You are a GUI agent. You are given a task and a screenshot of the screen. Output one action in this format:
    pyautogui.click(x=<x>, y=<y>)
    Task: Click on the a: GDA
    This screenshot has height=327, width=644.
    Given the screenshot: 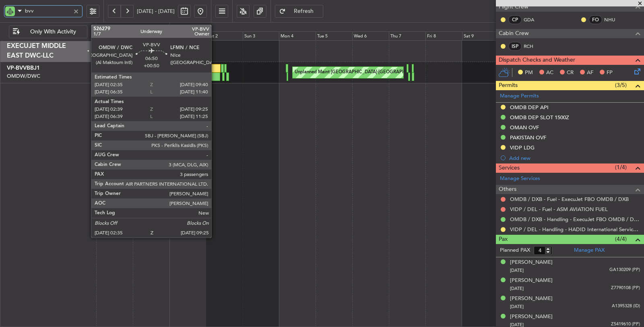 What is the action you would take?
    pyautogui.click(x=532, y=19)
    